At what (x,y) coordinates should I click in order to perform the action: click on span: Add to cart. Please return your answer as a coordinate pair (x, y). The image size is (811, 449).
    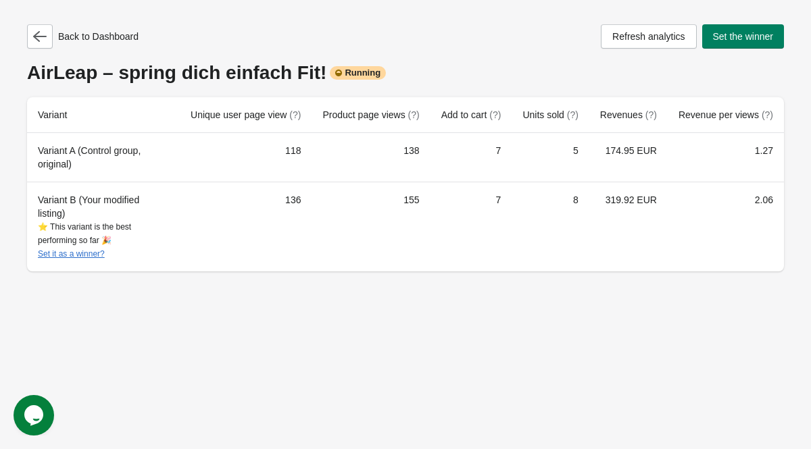
    Looking at the image, I should click on (471, 115).